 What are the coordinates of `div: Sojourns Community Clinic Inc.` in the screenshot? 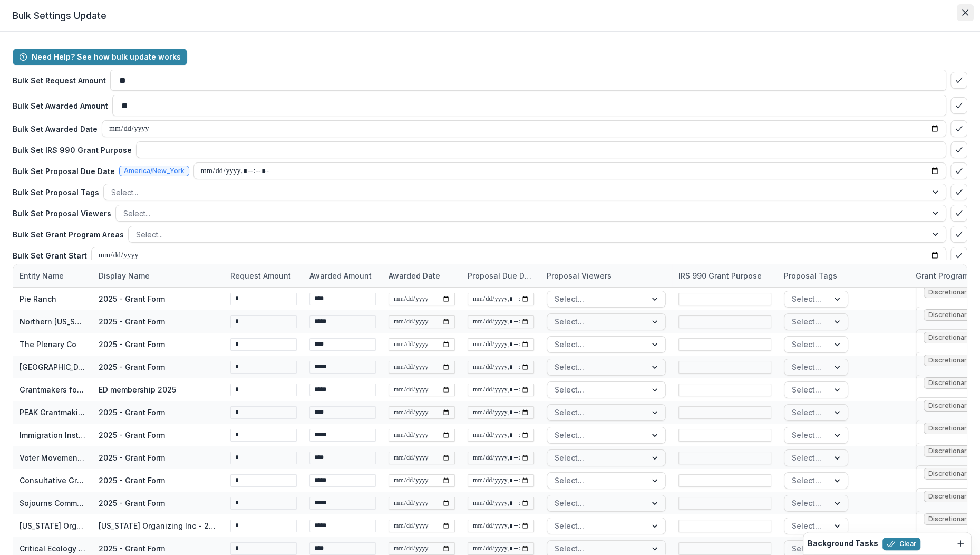 It's located at (53, 503).